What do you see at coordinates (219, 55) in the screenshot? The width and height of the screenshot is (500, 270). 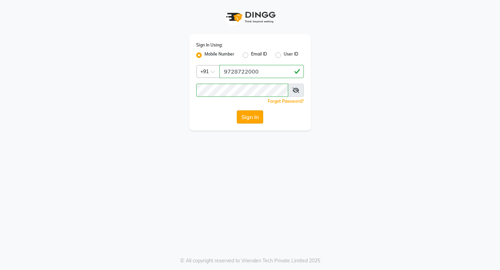 I see `label: Mobile Number` at bounding box center [219, 55].